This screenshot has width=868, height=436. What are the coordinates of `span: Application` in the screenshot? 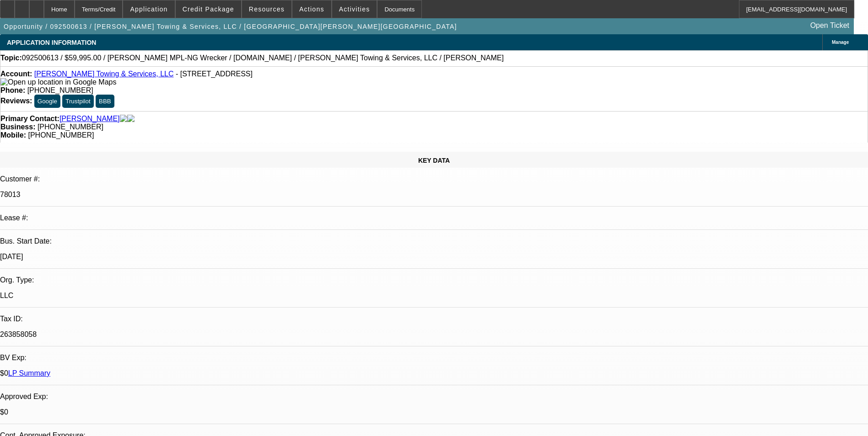 It's located at (149, 9).